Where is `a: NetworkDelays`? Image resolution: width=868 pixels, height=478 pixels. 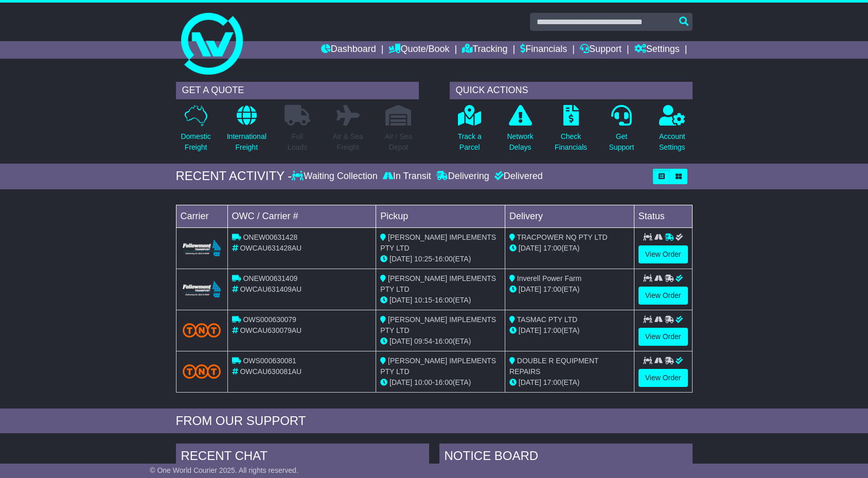 a: NetworkDelays is located at coordinates (520, 131).